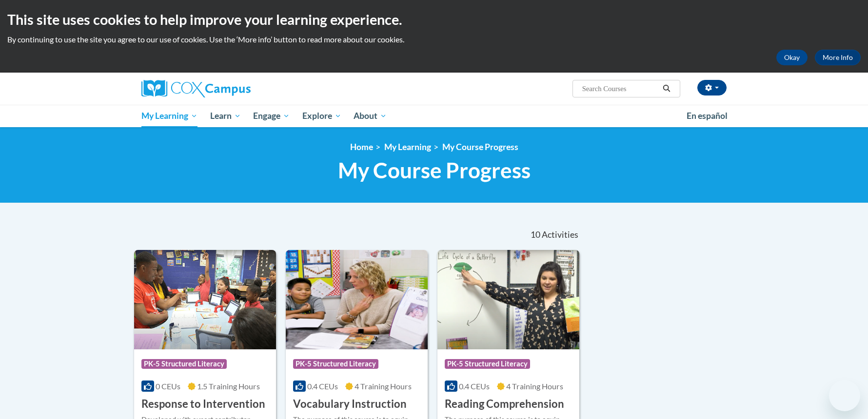 Image resolution: width=868 pixels, height=419 pixels. I want to click on span: En español, so click(707, 115).